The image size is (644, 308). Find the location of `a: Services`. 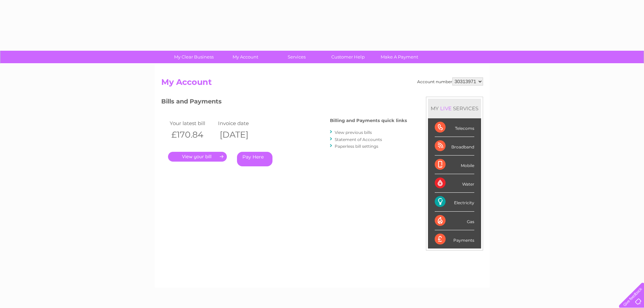

a: Services is located at coordinates (296, 57).